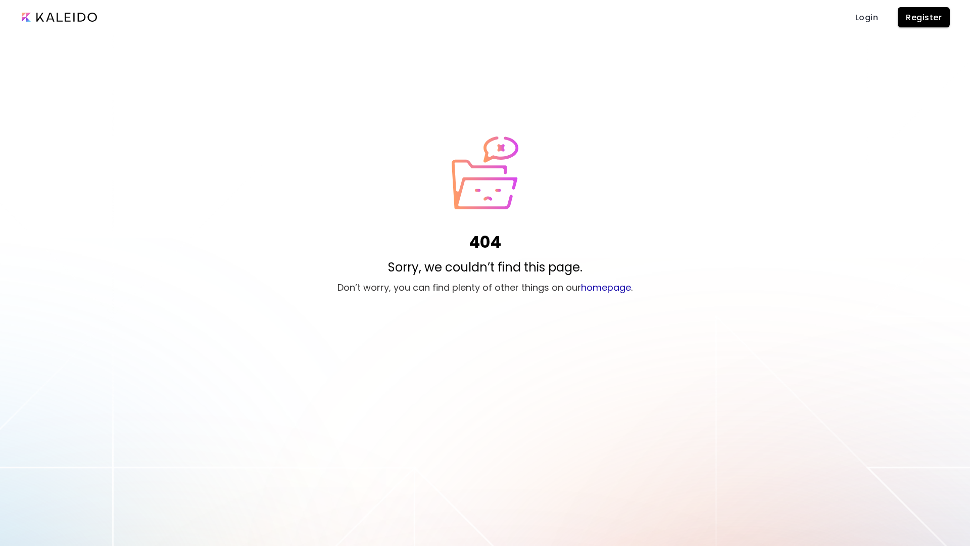 The height and width of the screenshot is (546, 970). I want to click on span: Login, so click(866, 17).